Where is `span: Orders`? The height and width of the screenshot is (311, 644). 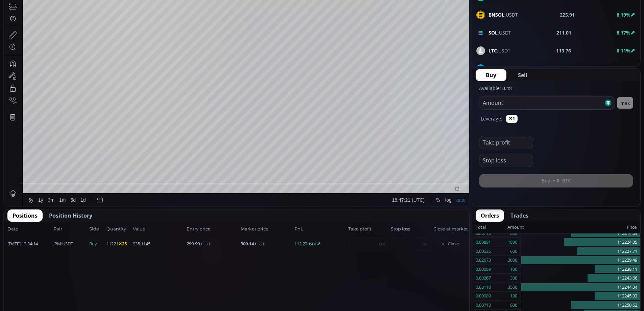
span: Orders is located at coordinates (490, 216).